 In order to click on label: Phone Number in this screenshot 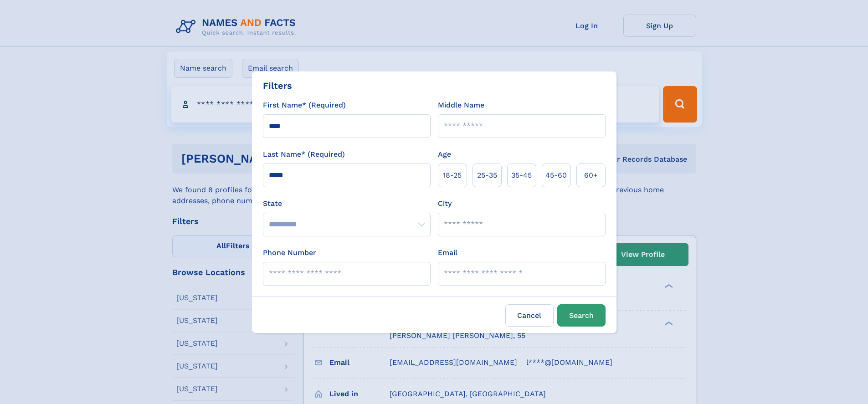, I will do `click(290, 253)`.